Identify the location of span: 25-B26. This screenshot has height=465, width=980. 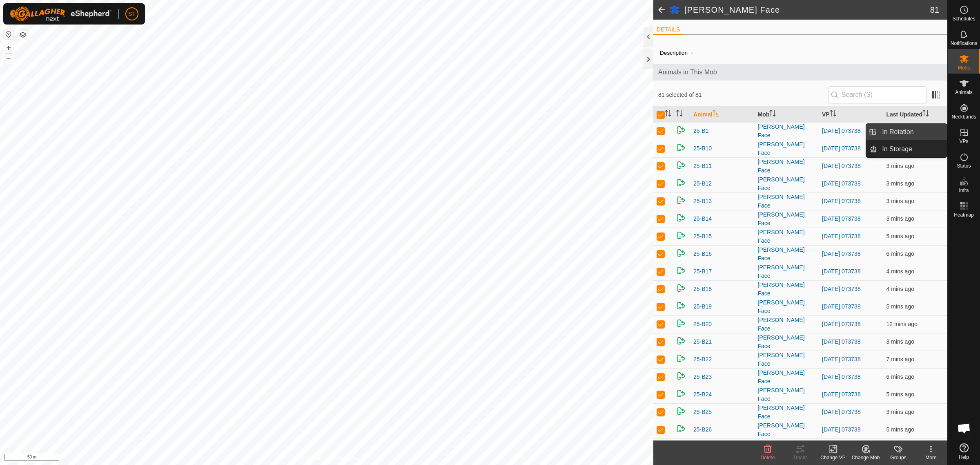
(703, 430).